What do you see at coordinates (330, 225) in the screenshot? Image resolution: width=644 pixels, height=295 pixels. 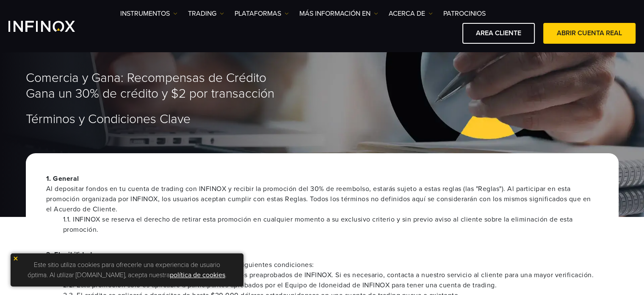 I see `li: 1.1. INFINOX se reserva el derecho de retirar esta promoción en cualquier momento a su exclusivo ...` at bounding box center [330, 225].